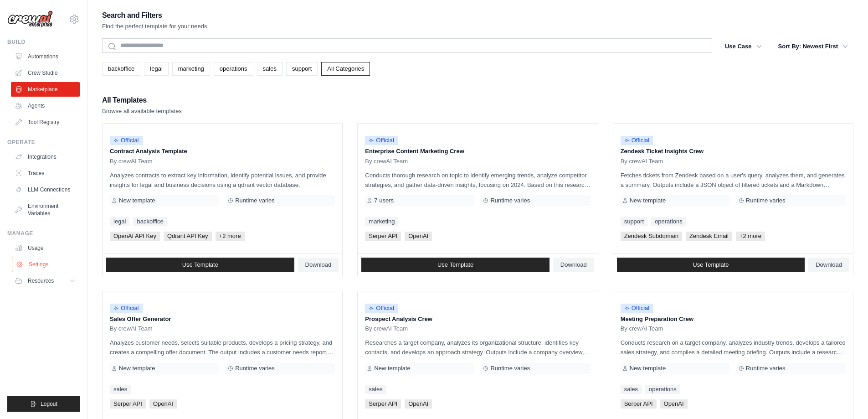  What do you see at coordinates (43, 142) in the screenshot?
I see `div: Operate` at bounding box center [43, 142].